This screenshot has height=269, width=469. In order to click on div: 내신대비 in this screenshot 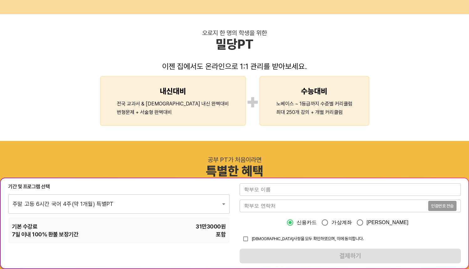, I will do `click(173, 91)`.